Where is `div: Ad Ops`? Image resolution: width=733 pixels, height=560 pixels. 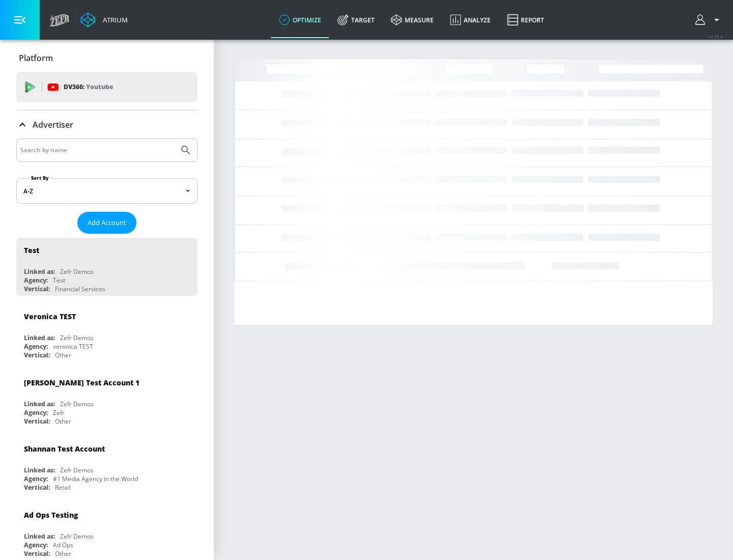 div: Ad Ops is located at coordinates (63, 544).